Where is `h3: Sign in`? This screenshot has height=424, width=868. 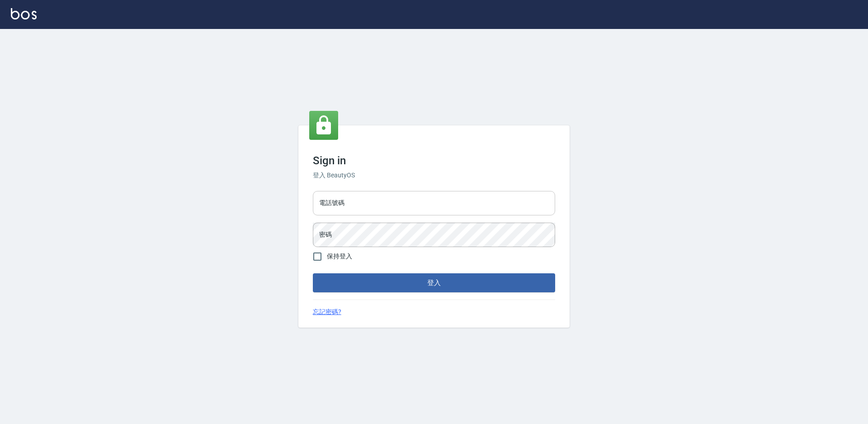 h3: Sign in is located at coordinates (434, 161).